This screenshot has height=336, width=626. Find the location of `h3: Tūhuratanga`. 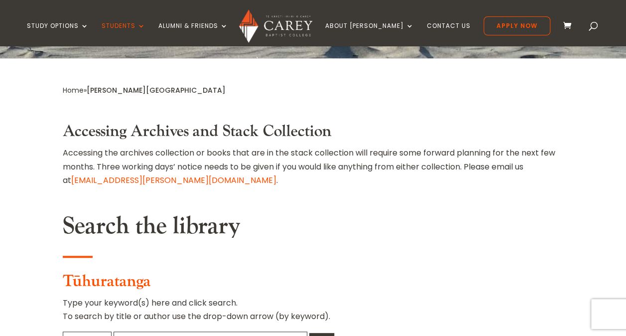

h3: Tūhuratanga is located at coordinates (313, 284).